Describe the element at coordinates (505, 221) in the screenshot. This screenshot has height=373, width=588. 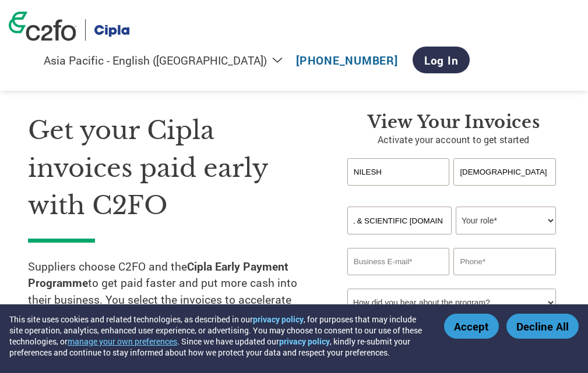
I see `select: Title/Role` at that location.